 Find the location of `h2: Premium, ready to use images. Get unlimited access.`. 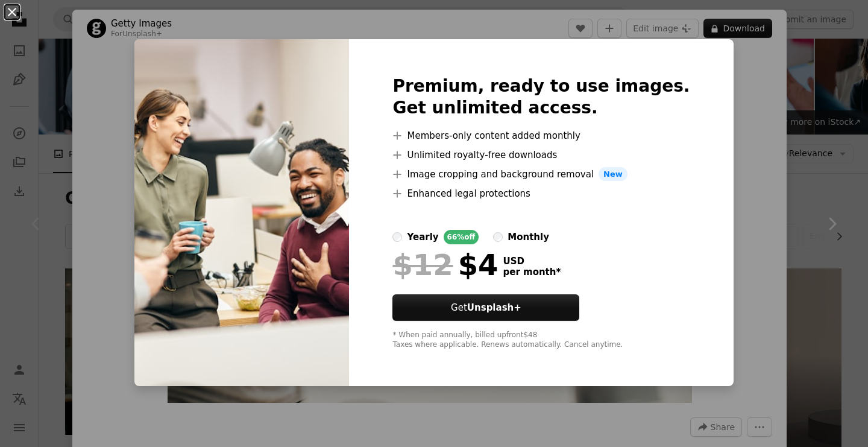

h2: Premium, ready to use images. Get unlimited access. is located at coordinates (540, 97).